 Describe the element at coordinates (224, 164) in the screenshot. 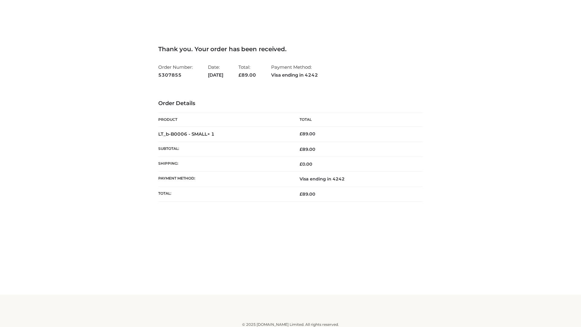

I see `th: Shipping:` at that location.